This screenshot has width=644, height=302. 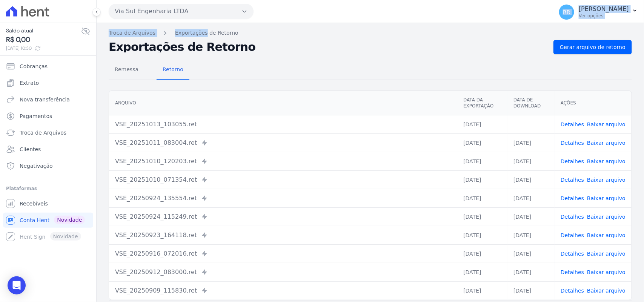 What do you see at coordinates (173, 69) in the screenshot?
I see `span: Retorno` at bounding box center [173, 69].